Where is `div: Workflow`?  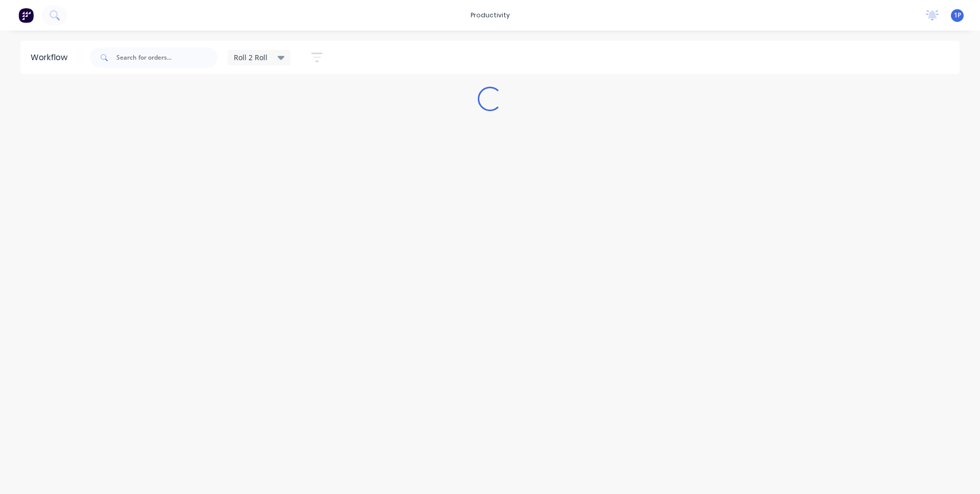
div: Workflow is located at coordinates (51, 57).